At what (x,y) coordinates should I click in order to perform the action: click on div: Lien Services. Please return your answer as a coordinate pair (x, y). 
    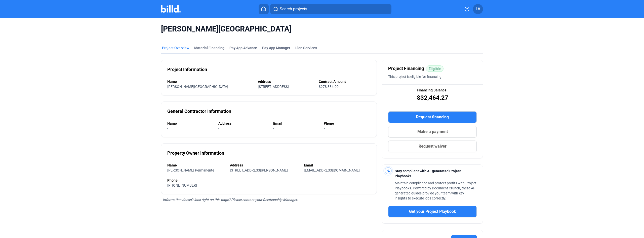
    Looking at the image, I should click on (306, 48).